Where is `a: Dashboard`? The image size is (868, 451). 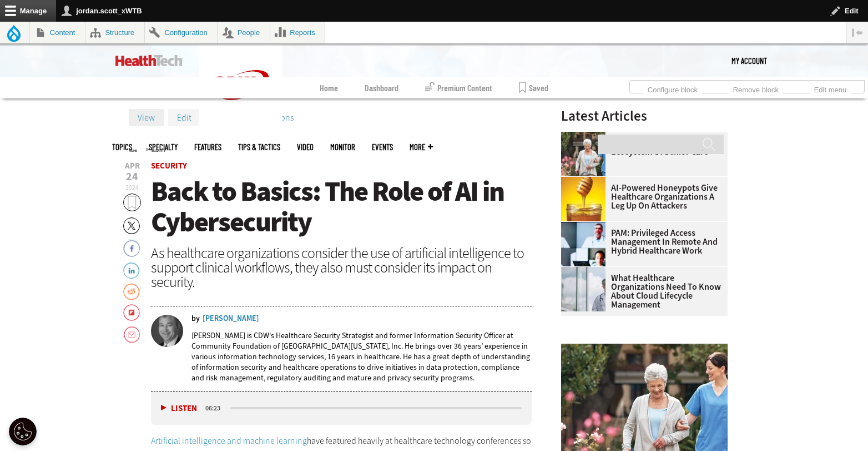 a: Dashboard is located at coordinates (381, 88).